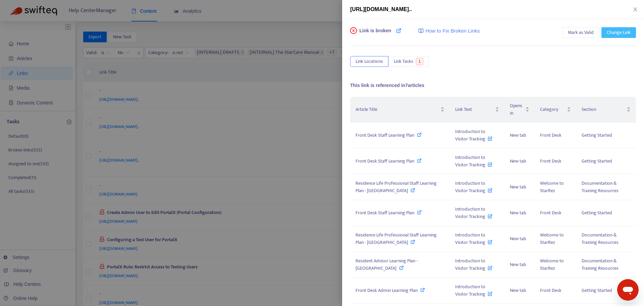 Image resolution: width=644 pixels, height=306 pixels. I want to click on button: Link Locations, so click(369, 61).